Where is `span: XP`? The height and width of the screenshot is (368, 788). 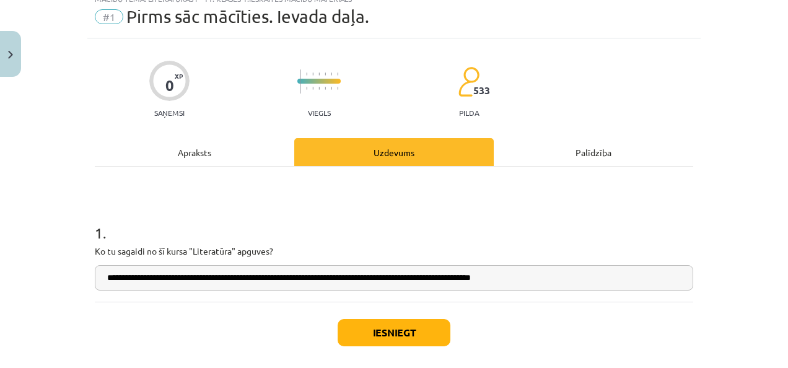
span: XP is located at coordinates (178, 76).